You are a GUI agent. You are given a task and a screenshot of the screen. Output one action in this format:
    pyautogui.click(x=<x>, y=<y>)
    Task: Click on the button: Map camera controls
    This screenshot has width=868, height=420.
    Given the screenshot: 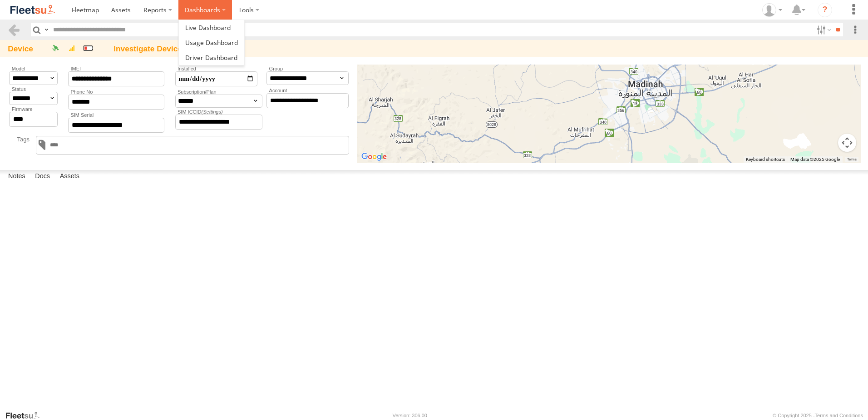 What is the action you would take?
    pyautogui.click(x=847, y=143)
    